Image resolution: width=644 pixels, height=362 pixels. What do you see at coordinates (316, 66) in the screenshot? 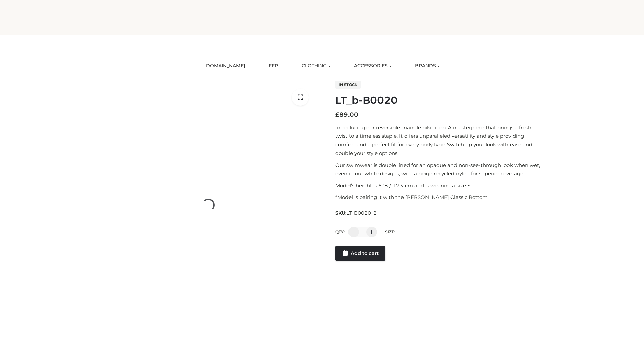
I see `a: CLOTHING` at bounding box center [316, 66].